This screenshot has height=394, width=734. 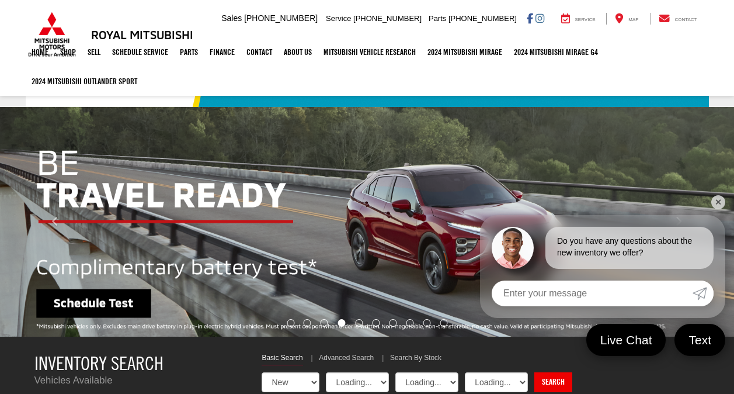 I want to click on a: Basic Search, so click(x=282, y=359).